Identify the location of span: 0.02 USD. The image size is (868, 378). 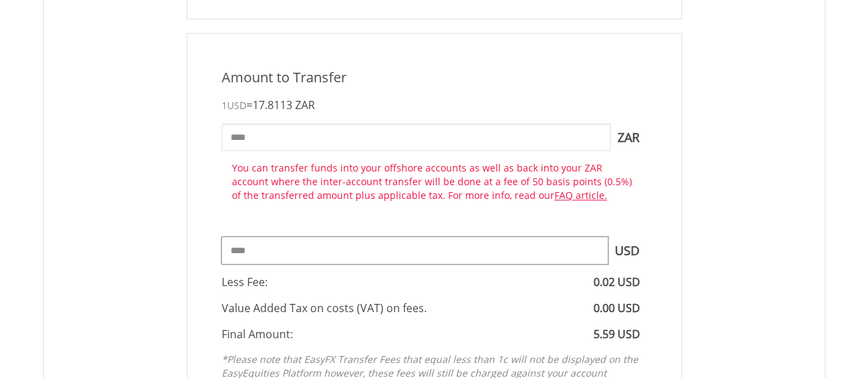
(617, 282).